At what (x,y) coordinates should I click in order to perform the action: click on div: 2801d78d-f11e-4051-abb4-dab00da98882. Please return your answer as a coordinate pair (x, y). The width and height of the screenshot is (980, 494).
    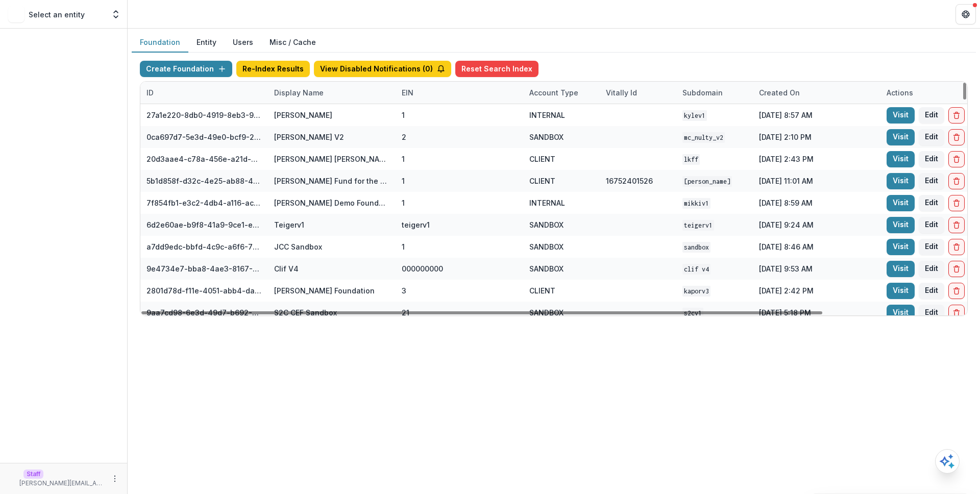
    Looking at the image, I should click on (204, 290).